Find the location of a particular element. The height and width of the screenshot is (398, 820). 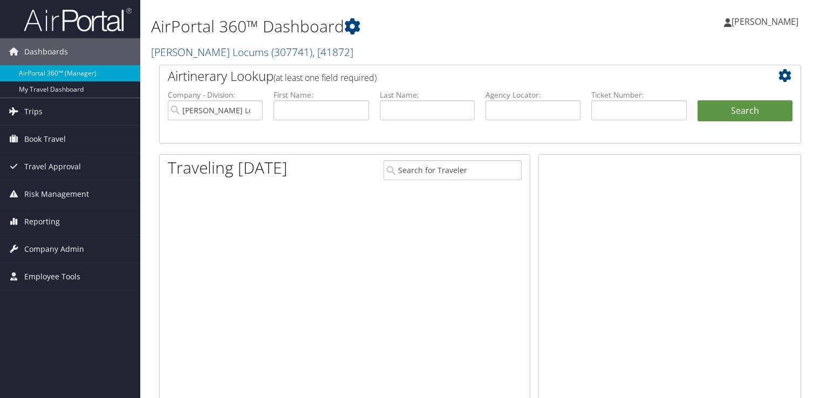

label: Company - Division: is located at coordinates (215, 95).